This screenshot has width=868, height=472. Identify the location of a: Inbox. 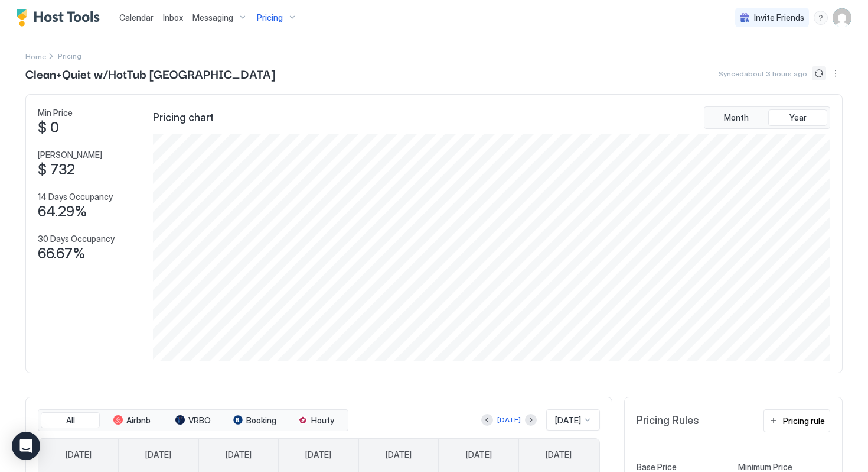
(173, 17).